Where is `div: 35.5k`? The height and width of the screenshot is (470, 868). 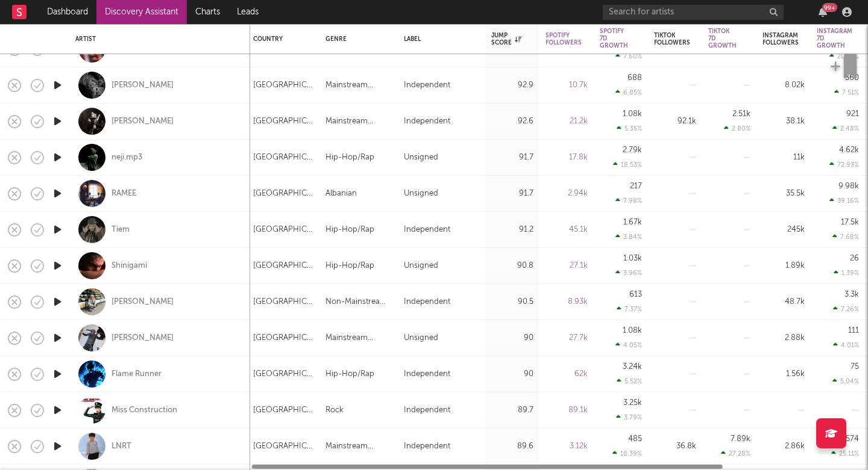
div: 35.5k is located at coordinates (783, 194).